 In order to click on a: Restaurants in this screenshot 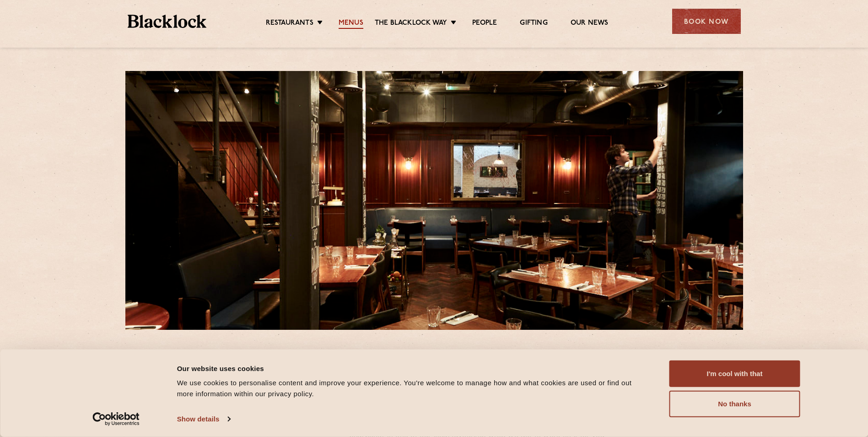, I will do `click(290, 24)`.